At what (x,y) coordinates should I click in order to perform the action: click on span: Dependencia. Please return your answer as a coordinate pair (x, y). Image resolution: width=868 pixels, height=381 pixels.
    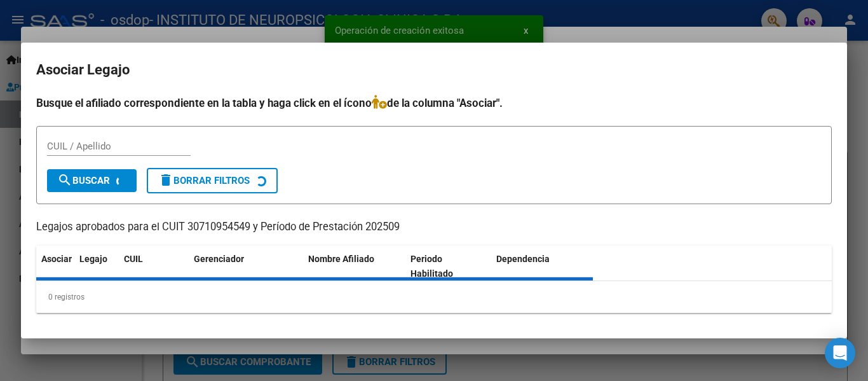
    Looking at the image, I should click on (523, 258).